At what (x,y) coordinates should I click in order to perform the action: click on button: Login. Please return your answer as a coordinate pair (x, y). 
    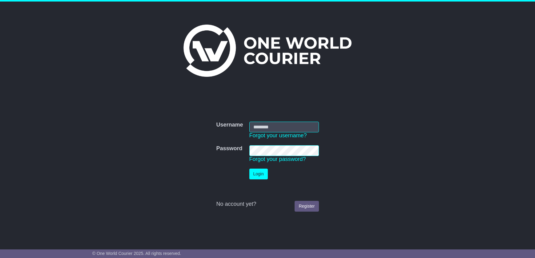
    Looking at the image, I should click on (258, 174).